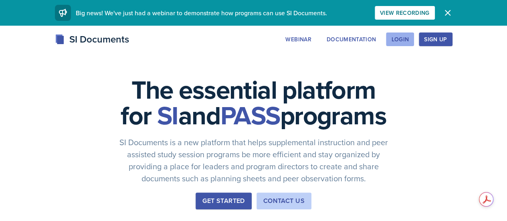  Describe the element at coordinates (351, 39) in the screenshot. I see `div: Documentation` at that location.